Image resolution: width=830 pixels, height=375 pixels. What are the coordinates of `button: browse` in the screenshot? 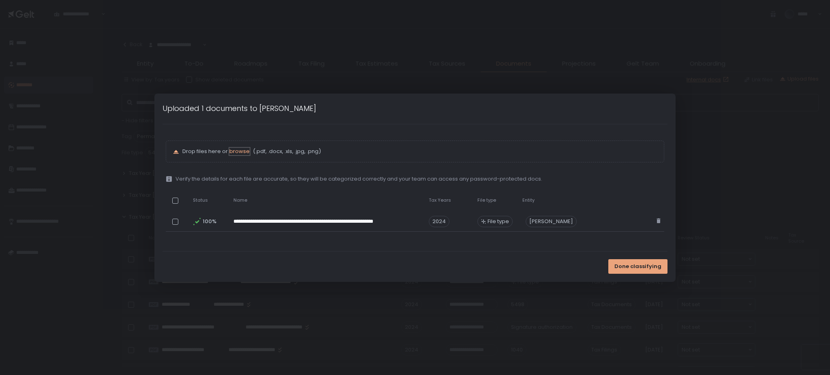 It's located at (239, 152).